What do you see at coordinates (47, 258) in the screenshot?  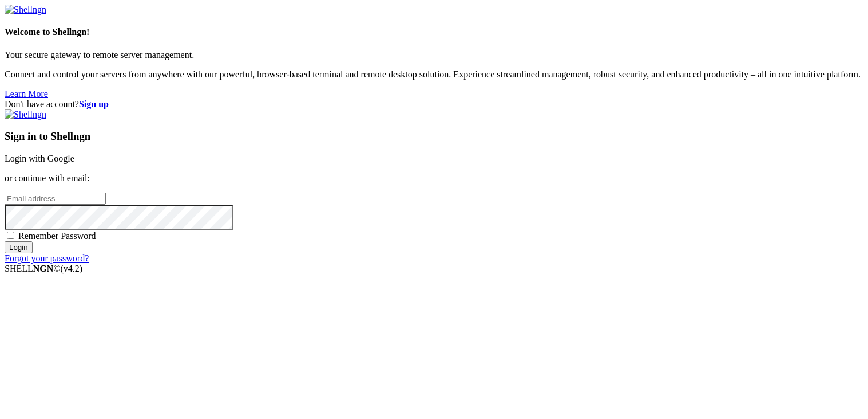 I see `a: Forgot your password?` at bounding box center [47, 258].